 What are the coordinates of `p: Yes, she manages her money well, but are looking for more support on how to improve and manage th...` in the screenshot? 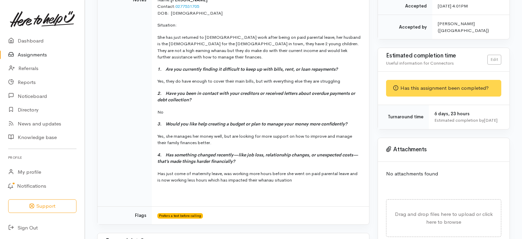 It's located at (259, 139).